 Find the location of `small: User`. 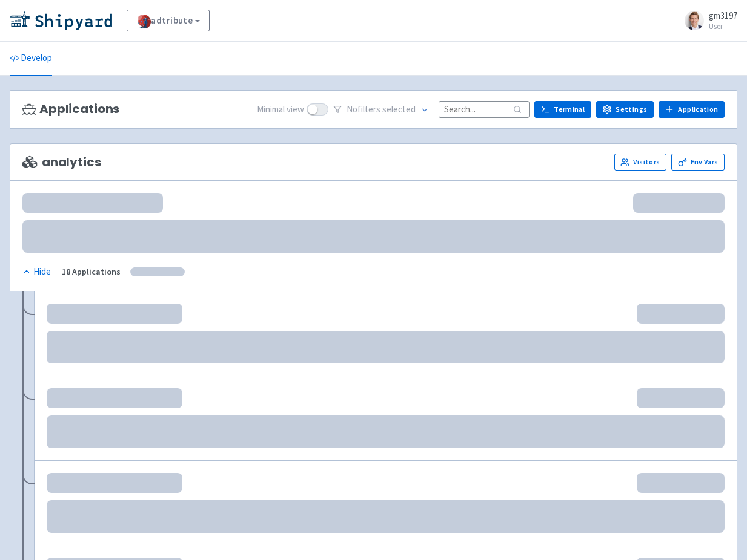

small: User is located at coordinates (723, 26).